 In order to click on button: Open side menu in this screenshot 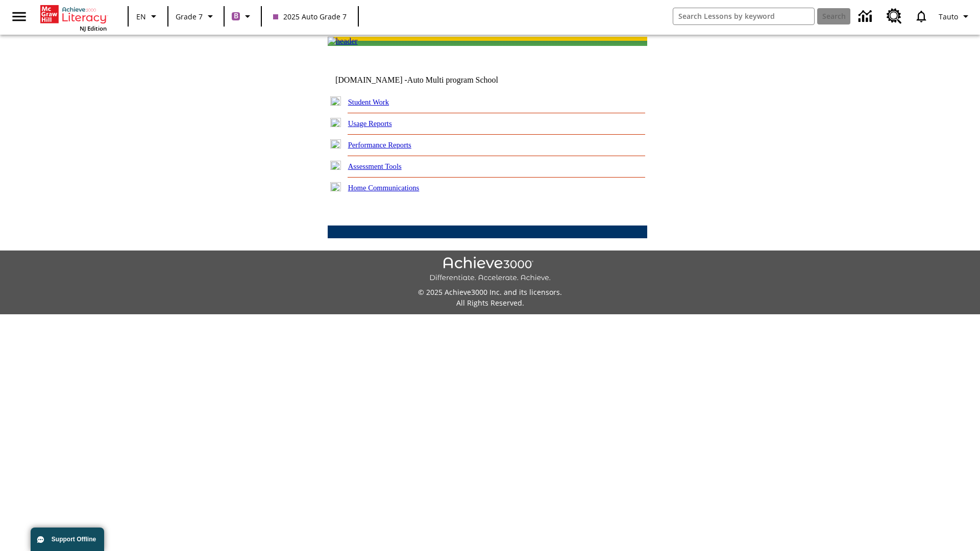, I will do `click(19, 16)`.